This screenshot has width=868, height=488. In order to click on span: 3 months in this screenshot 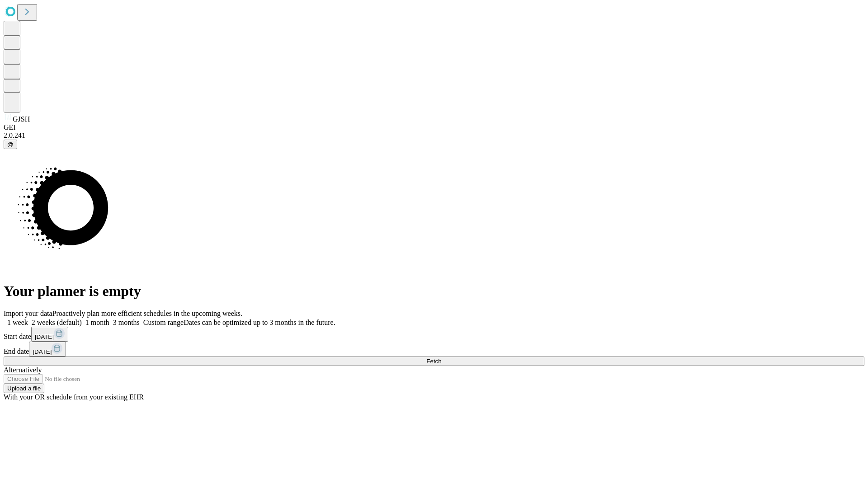, I will do `click(126, 322)`.